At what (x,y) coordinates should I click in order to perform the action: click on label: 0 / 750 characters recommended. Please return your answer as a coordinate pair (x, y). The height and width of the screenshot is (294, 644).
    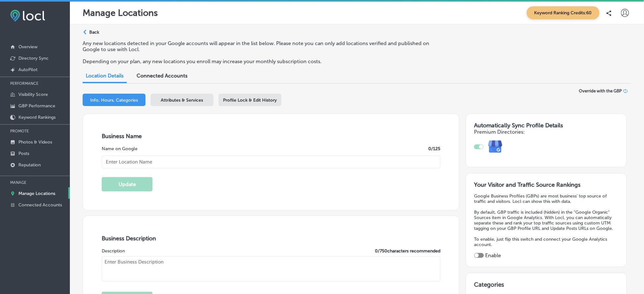
    Looking at the image, I should click on (408, 251).